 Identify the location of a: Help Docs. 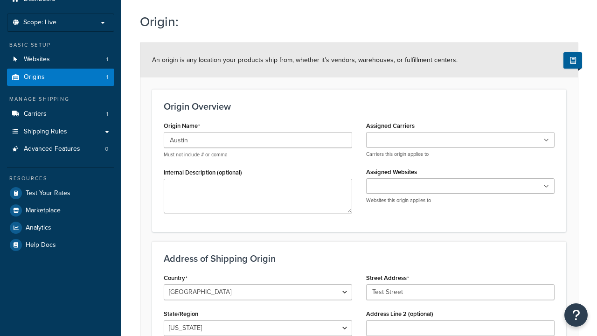
(61, 245).